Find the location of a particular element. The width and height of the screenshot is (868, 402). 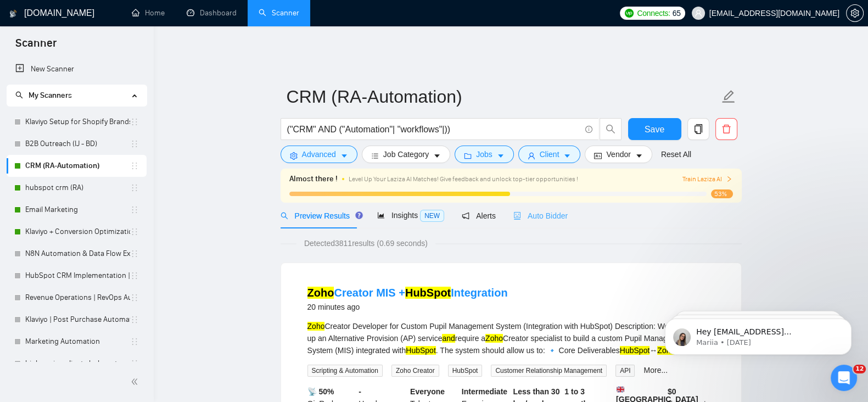

span: NEW is located at coordinates (432, 216).